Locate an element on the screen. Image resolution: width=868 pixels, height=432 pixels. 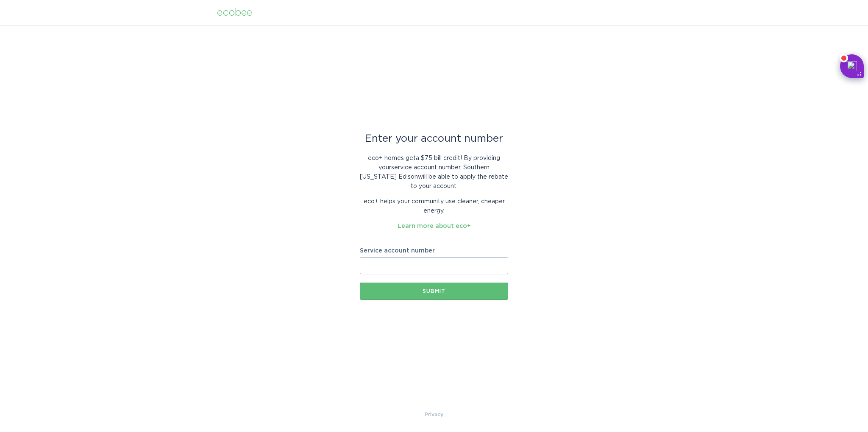
label: Service account number is located at coordinates (434, 250).